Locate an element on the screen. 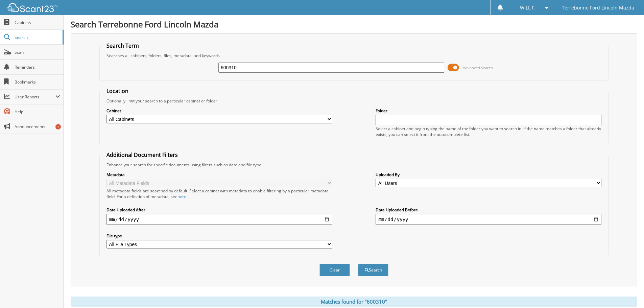  input: end is located at coordinates (489, 220).